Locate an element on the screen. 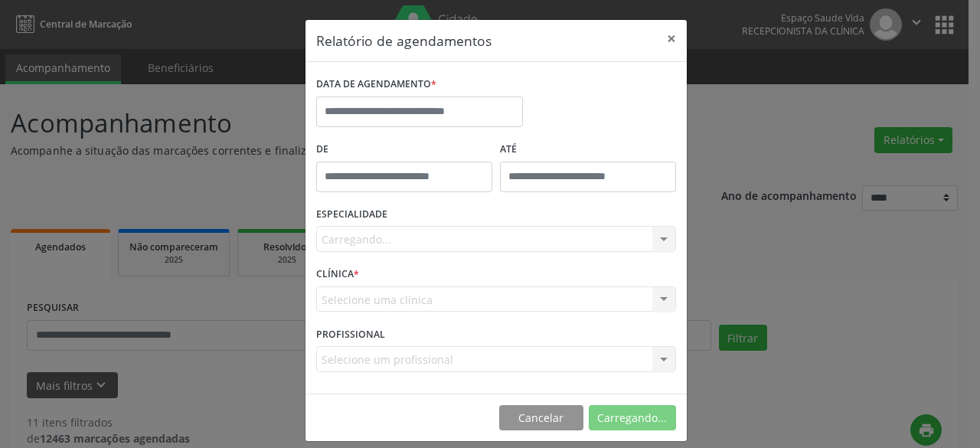  label: De is located at coordinates (404, 150).